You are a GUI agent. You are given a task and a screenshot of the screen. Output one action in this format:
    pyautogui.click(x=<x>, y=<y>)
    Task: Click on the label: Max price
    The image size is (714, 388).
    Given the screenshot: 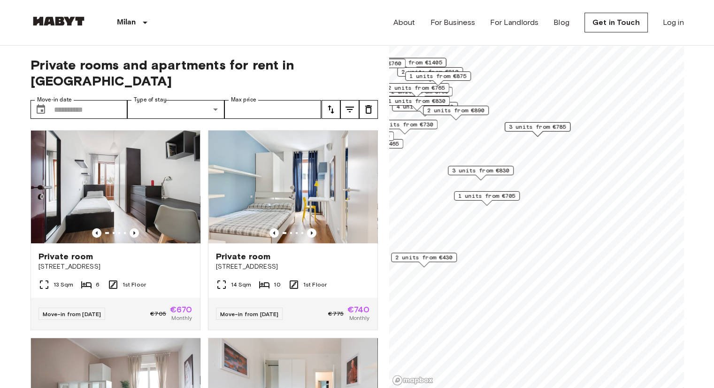 What is the action you would take?
    pyautogui.click(x=244, y=100)
    